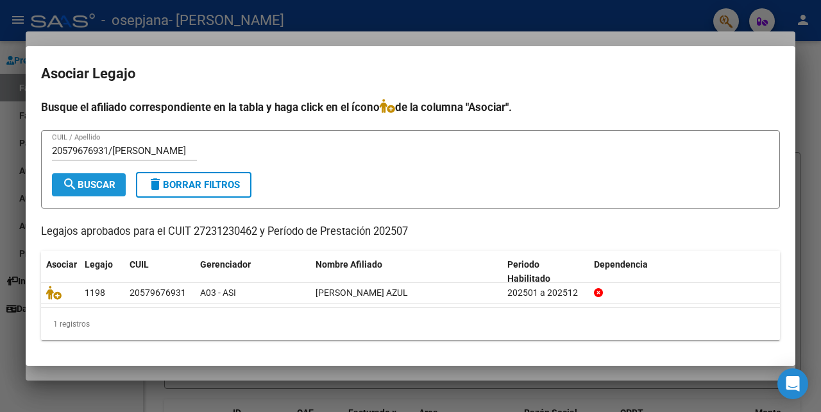 This screenshot has width=821, height=412. What do you see at coordinates (62, 264) in the screenshot?
I see `span: Asociar` at bounding box center [62, 264].